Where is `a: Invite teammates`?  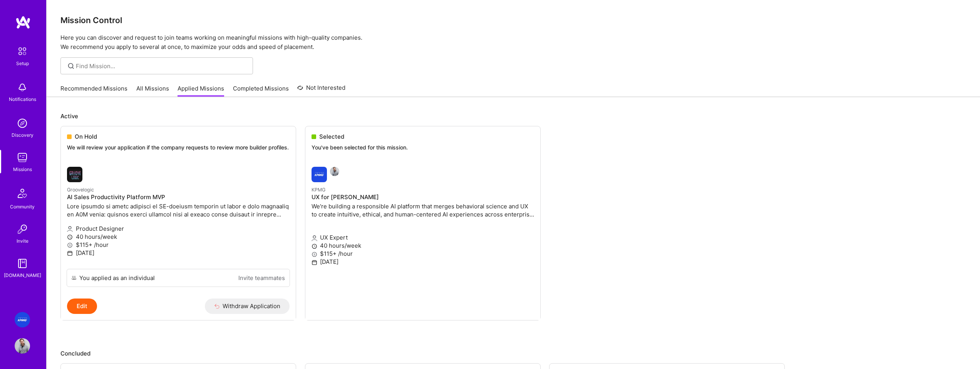
a: Invite teammates is located at coordinates (261, 278).